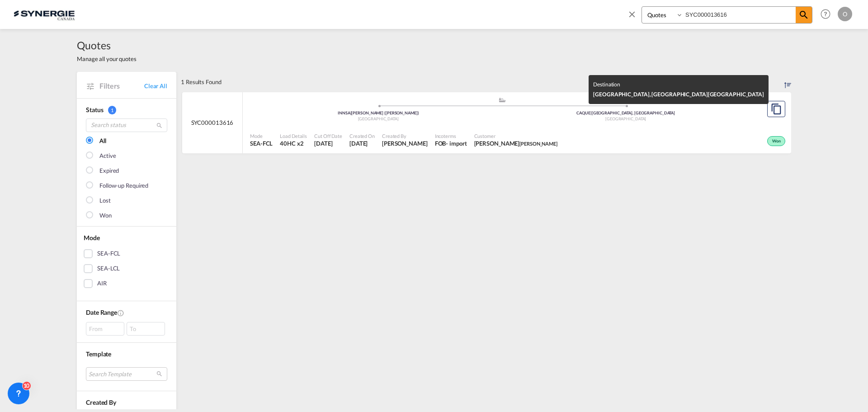 The image size is (868, 412). I want to click on div: FOB, so click(441, 143).